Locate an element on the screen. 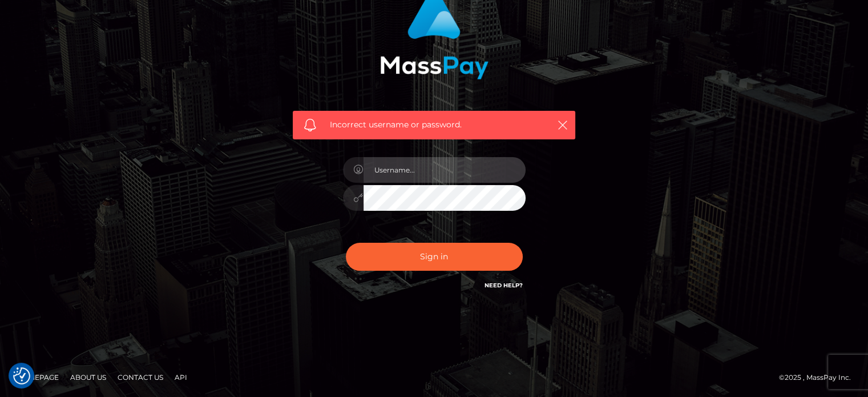  a: Contact Us is located at coordinates (141, 377).